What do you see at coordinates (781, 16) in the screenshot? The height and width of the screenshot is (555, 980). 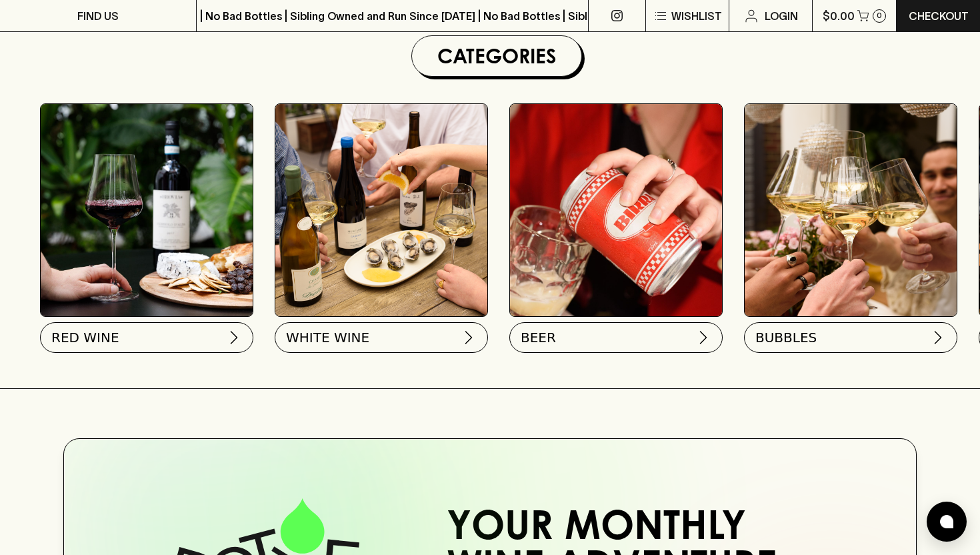 I see `p: Login` at bounding box center [781, 16].